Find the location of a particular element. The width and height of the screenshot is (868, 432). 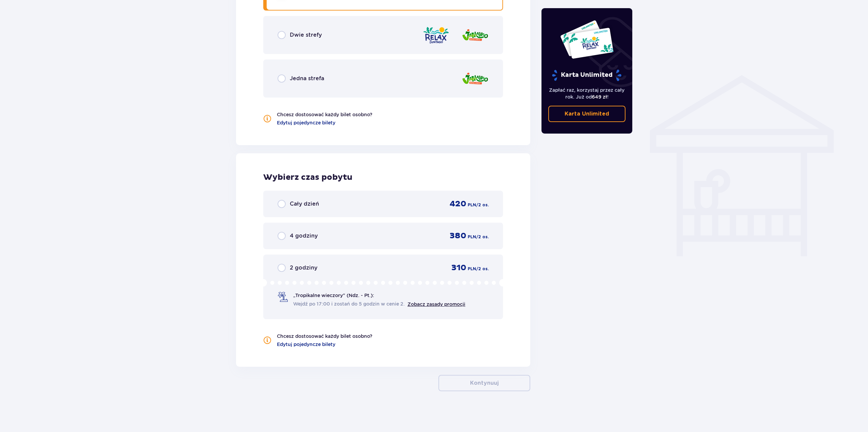

p: Jedna strefa is located at coordinates (307, 78).